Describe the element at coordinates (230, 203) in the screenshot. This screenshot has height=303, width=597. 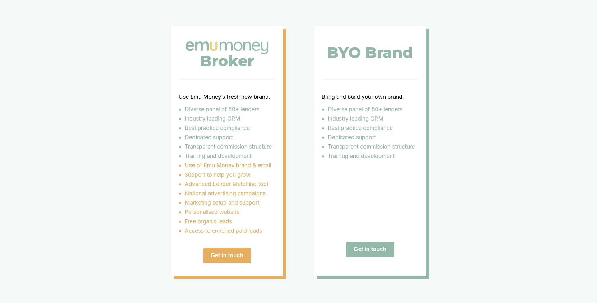
I see `p: Marketing setup and support` at that location.